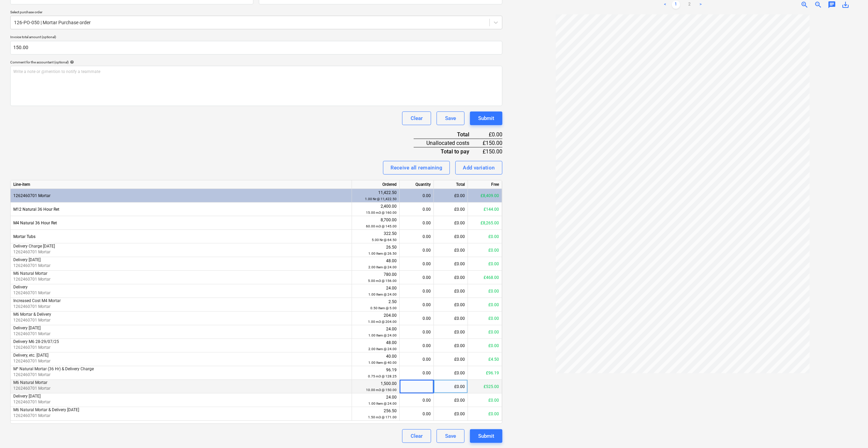 This screenshot has width=868, height=448. I want to click on div: Submit, so click(486, 119).